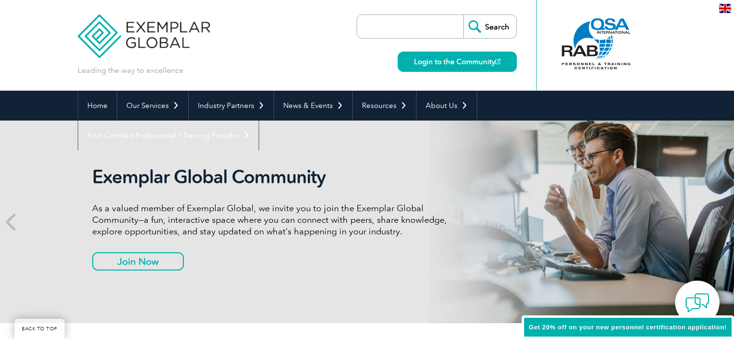 The height and width of the screenshot is (339, 734). I want to click on img: open_square.png, so click(498, 61).